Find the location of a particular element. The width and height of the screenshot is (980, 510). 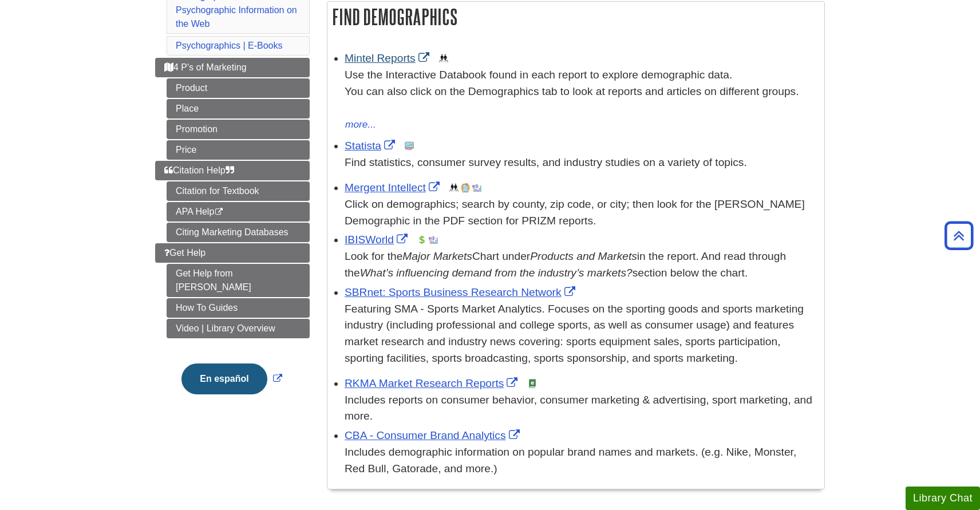

a: How To Guides is located at coordinates (238, 308).